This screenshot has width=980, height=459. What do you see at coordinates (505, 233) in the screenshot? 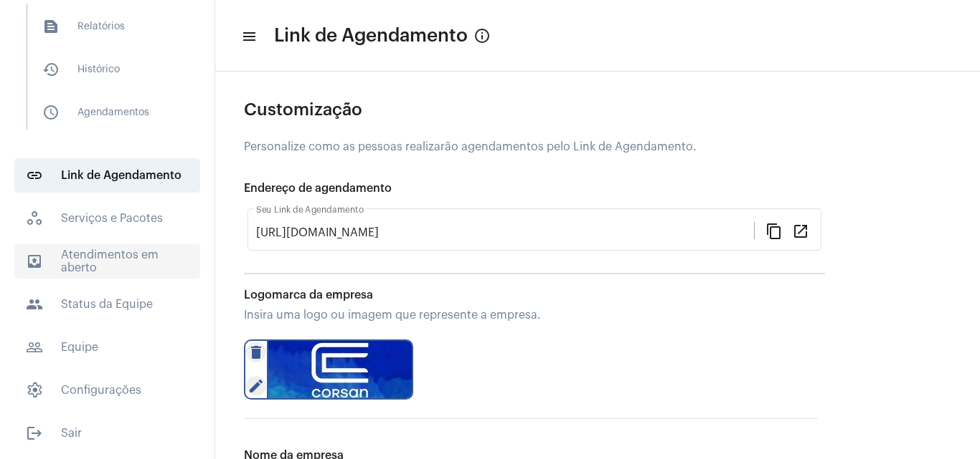
I see `input: Link` at bounding box center [505, 233].